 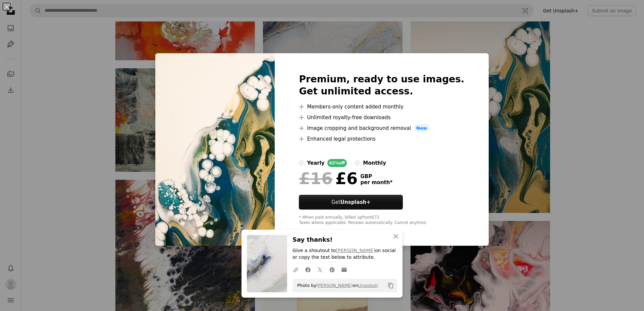 What do you see at coordinates (381, 118) in the screenshot?
I see `li: Unlimited royalty-free downloads` at bounding box center [381, 118].